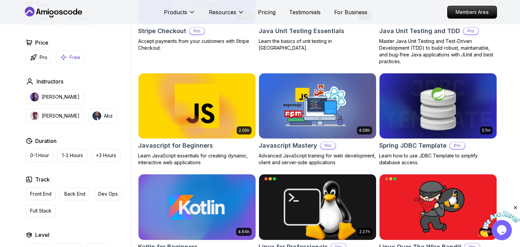 This screenshot has height=247, width=520. I want to click on a: Testimonials, so click(305, 12).